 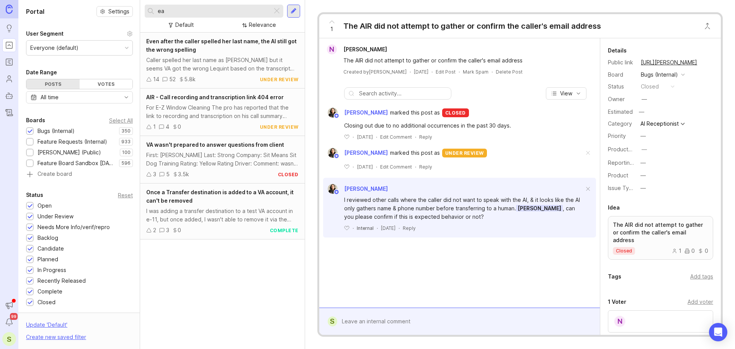 I want to click on span: VA wasn't prepared to answer questions from client, so click(x=215, y=144).